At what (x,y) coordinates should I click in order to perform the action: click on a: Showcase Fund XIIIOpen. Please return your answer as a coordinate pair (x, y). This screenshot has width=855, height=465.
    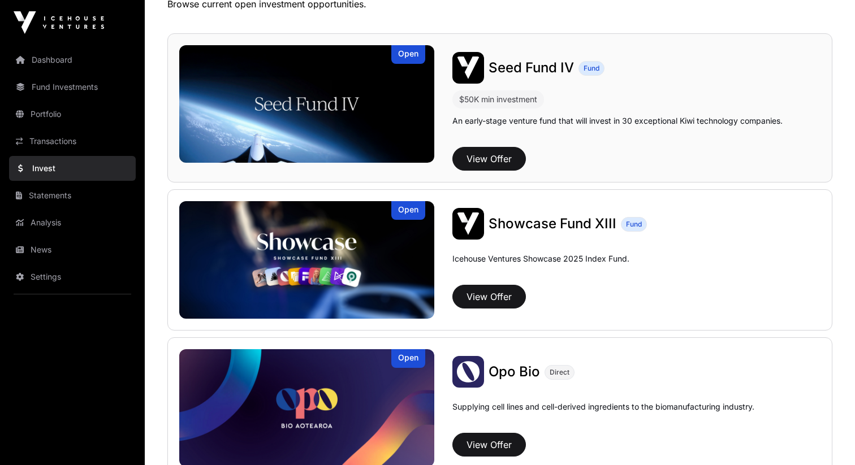
    Looking at the image, I should click on (306, 260).